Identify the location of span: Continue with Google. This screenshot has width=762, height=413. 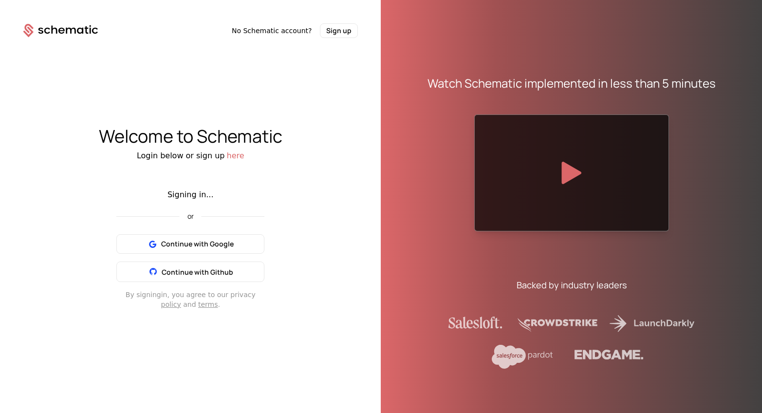
(197, 244).